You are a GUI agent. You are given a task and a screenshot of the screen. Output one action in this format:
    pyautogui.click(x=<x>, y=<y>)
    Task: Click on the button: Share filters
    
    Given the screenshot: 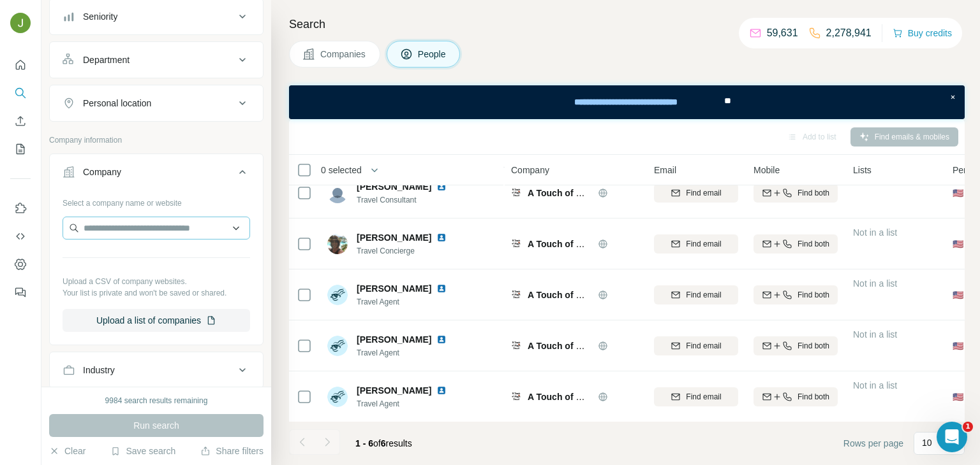 What is the action you would take?
    pyautogui.click(x=231, y=451)
    